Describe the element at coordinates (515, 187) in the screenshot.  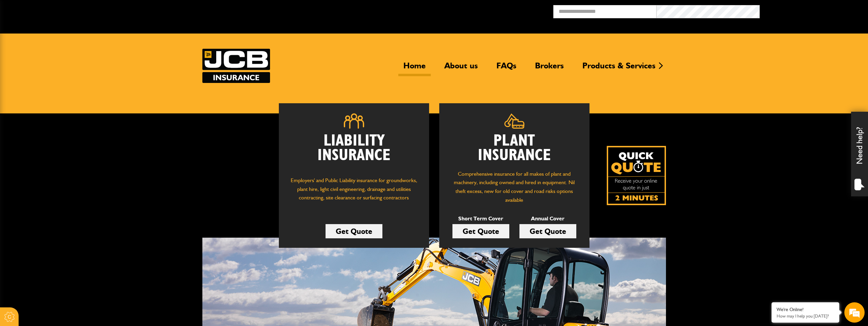
I see `p: Comprehensive insurance for all makes of plant and machinery, including owned and hired in equipm...` at that location.